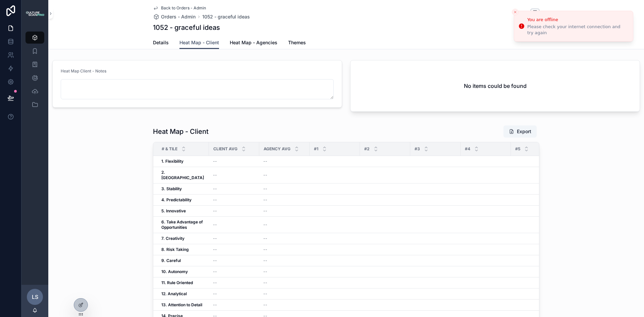 The width and height of the screenshot is (644, 317). I want to click on strong: 6. Take Advantage of Opportunities, so click(182, 224).